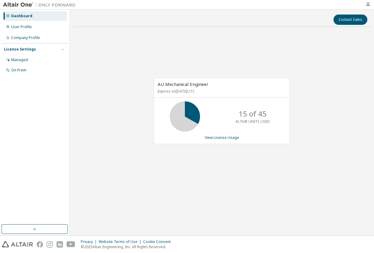  Describe the element at coordinates (50, 244) in the screenshot. I see `img: instagram.svg` at that location.